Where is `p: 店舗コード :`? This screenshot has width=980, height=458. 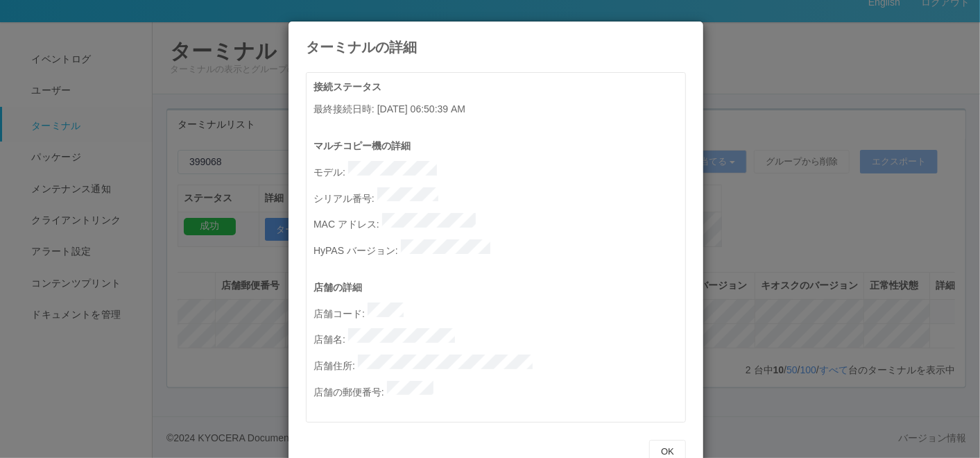 p: 店舗コード : is located at coordinates (499, 312).